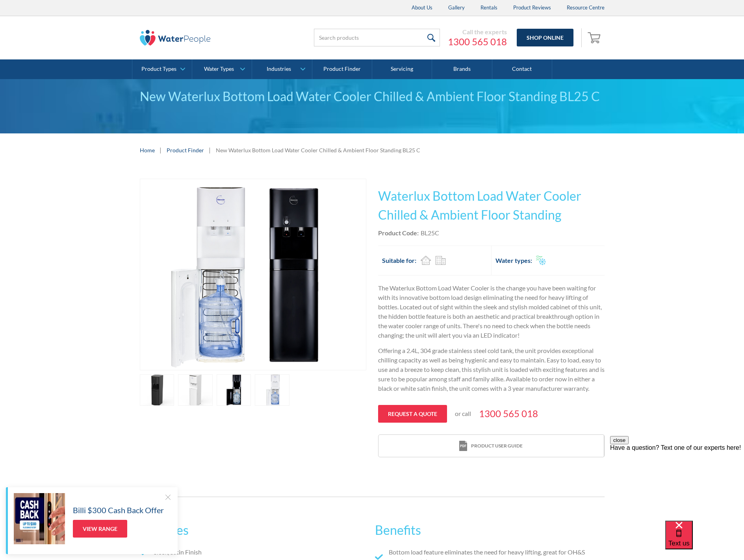 Image resolution: width=744 pixels, height=560 pixels. Describe the element at coordinates (513, 261) in the screenshot. I see `h2: Water types:` at that location.